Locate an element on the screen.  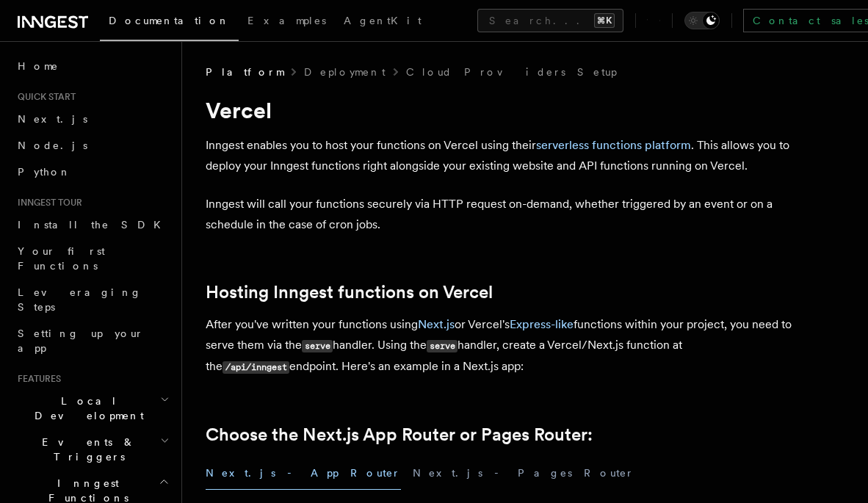
button: Toggle dark mode is located at coordinates (702, 21).